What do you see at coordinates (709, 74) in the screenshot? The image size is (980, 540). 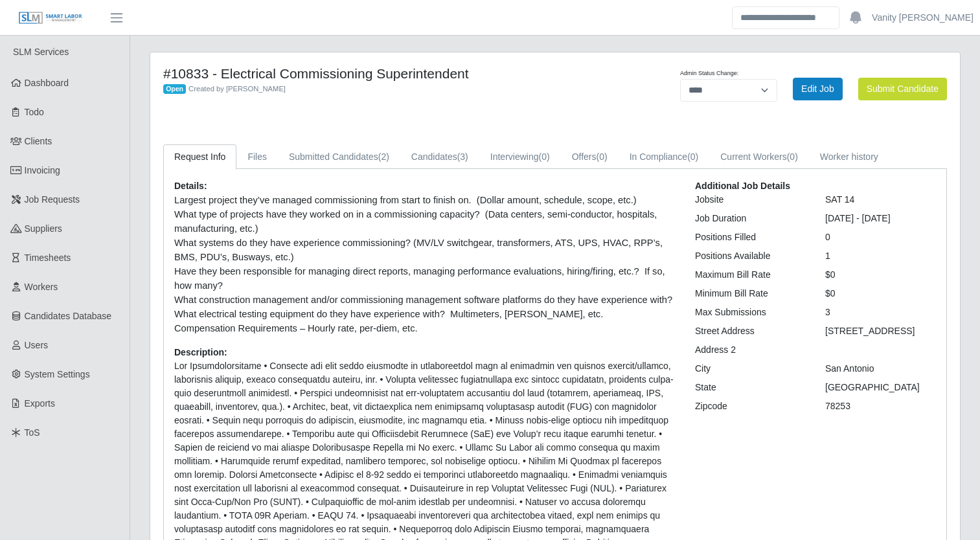 I see `label: Admin Status Change:` at bounding box center [709, 74].